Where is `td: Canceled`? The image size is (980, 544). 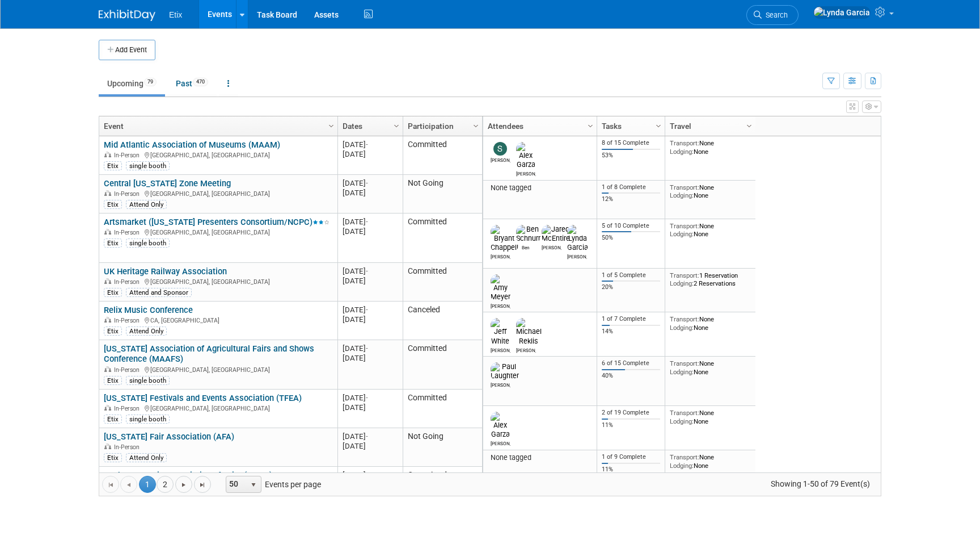 td: Canceled is located at coordinates (442, 321).